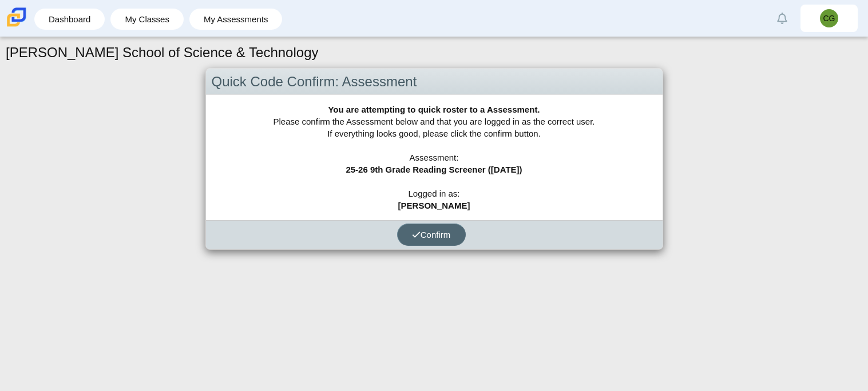 This screenshot has height=391, width=868. Describe the element at coordinates (69, 19) in the screenshot. I see `a: Dashboard` at that location.